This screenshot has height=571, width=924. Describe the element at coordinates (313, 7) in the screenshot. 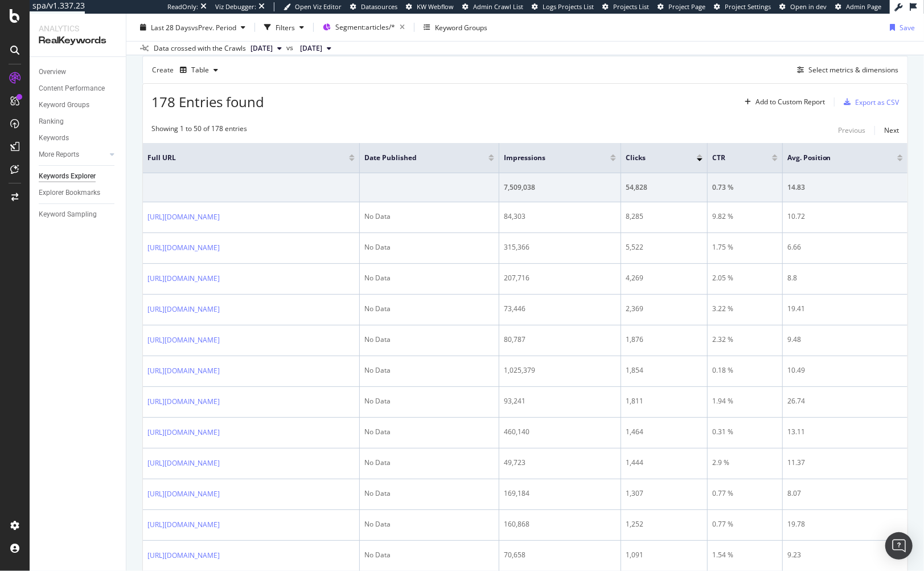

I see `a: Open Viz Editor` at that location.